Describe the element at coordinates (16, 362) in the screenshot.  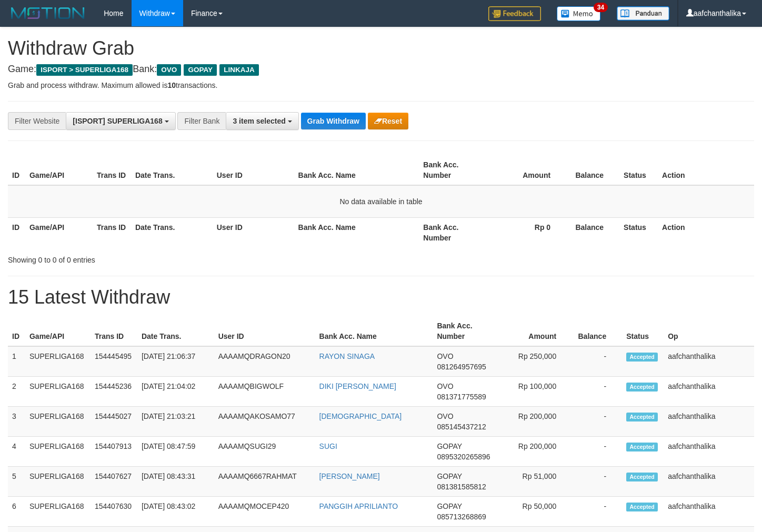
I see `td: 1` at that location.